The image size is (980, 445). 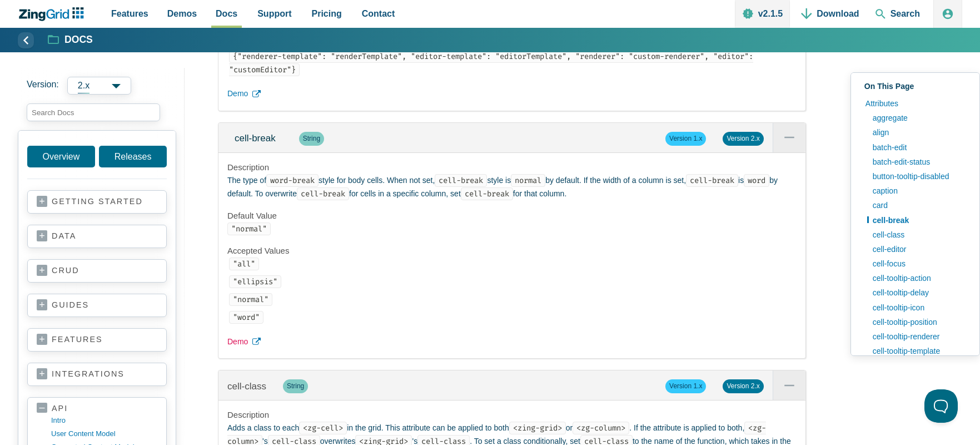 I want to click on h4: Default Value, so click(x=512, y=215).